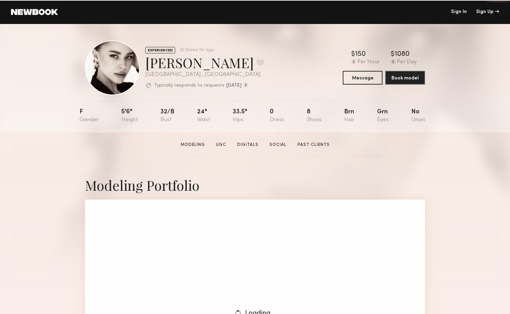 The image size is (510, 314). I want to click on a: Past Clients, so click(314, 145).